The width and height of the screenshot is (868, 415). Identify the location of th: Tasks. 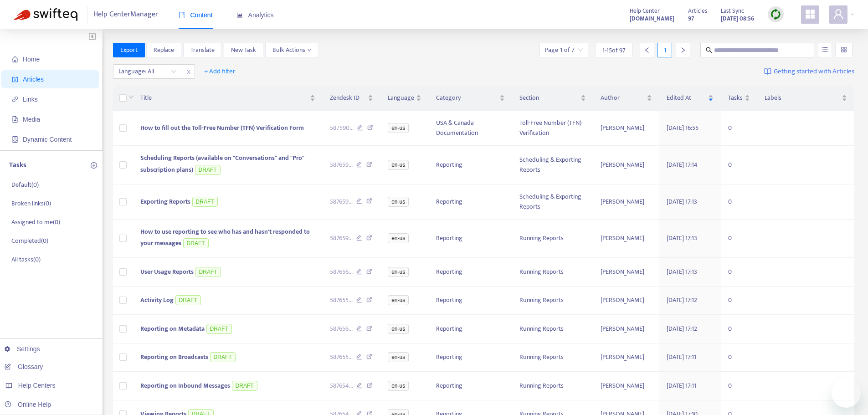
(739, 98).